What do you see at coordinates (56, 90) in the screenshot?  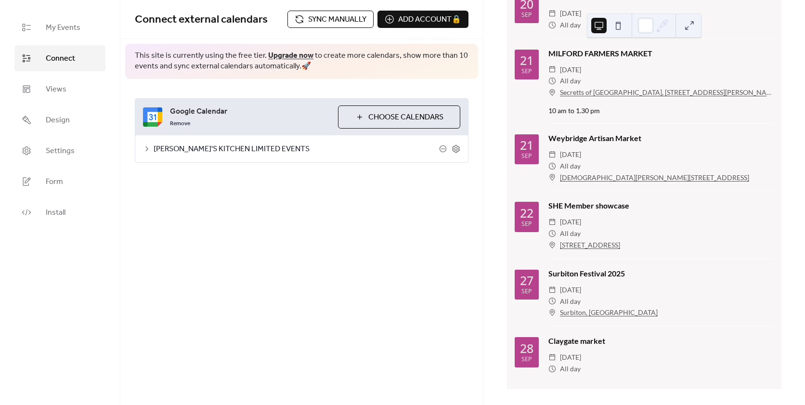 I see `span: Views` at bounding box center [56, 90].